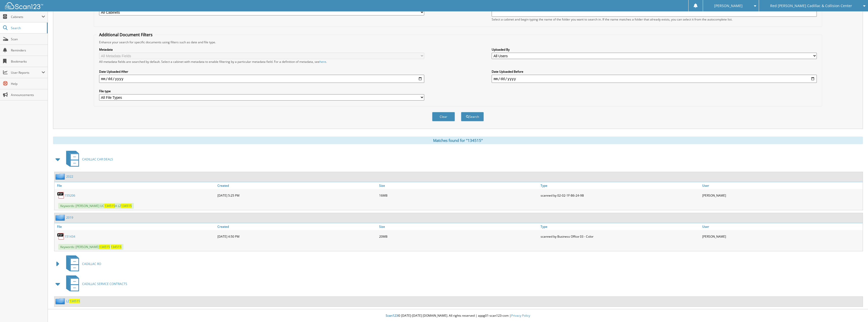  Describe the element at coordinates (262, 50) in the screenshot. I see `label: Metadata` at that location.